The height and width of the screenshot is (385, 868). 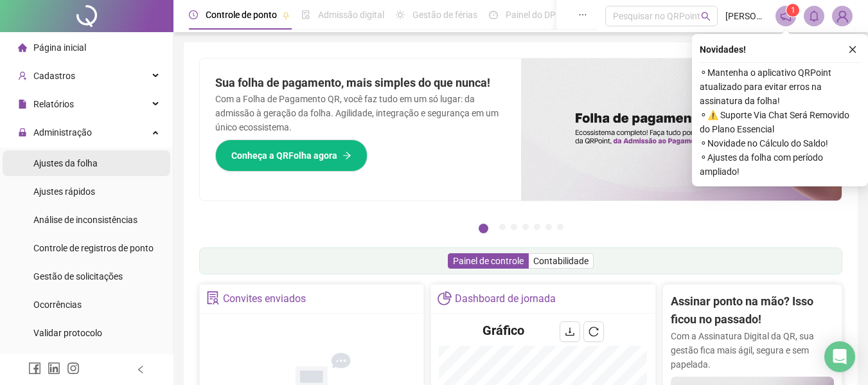 What do you see at coordinates (785, 16) in the screenshot?
I see `span: notification` at bounding box center [785, 16].